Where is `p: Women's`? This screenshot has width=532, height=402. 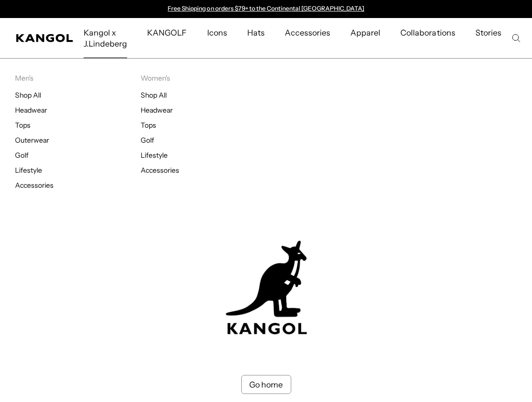
p: Women's is located at coordinates (203, 78).